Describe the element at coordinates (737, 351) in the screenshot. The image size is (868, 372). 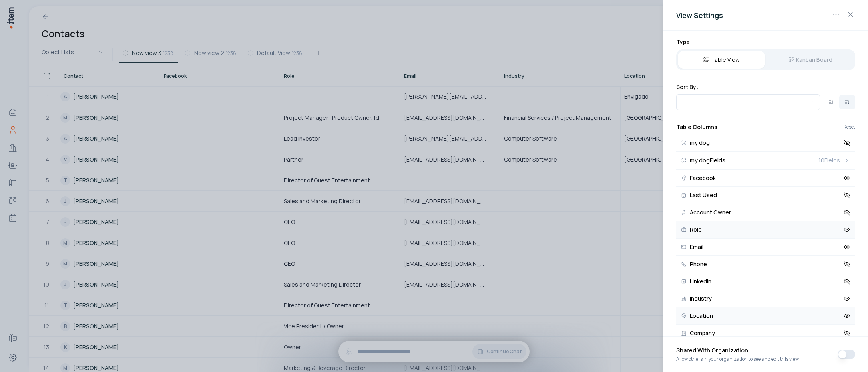
I see `span: Shared With Organization` at that location.